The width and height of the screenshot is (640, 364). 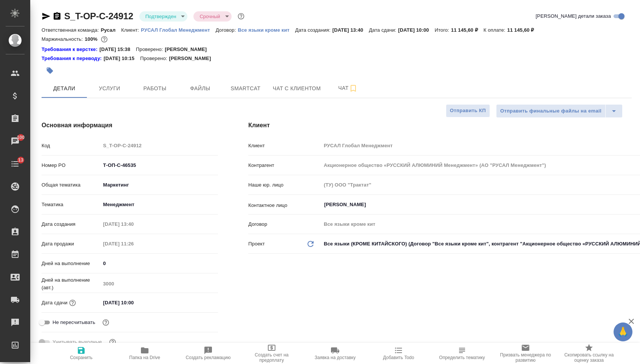 What do you see at coordinates (256, 244) in the screenshot?
I see `p: Проект` at bounding box center [256, 244].